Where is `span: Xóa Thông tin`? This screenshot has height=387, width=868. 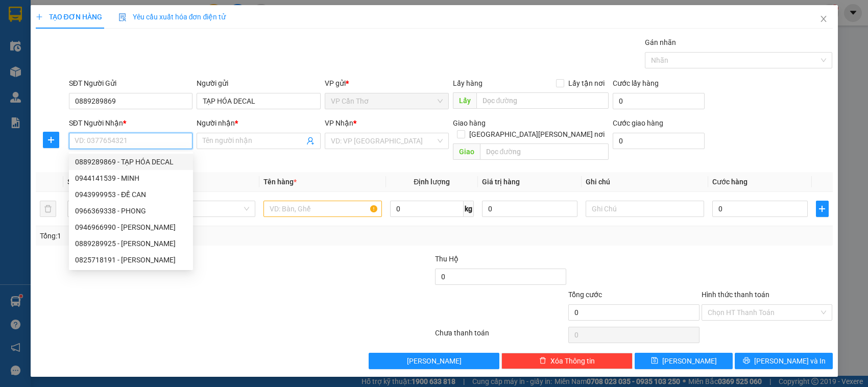 span: Xóa Thông tin is located at coordinates (572, 361).